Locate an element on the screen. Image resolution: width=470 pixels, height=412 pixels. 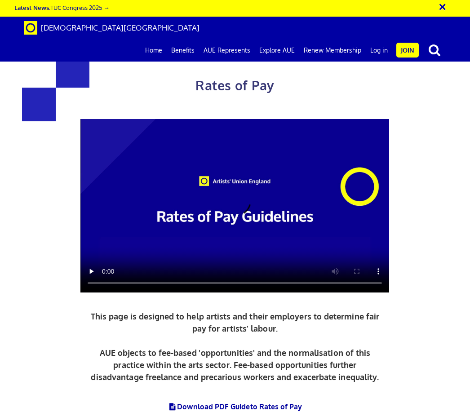
strong: Latest News: is located at coordinates (32, 7).